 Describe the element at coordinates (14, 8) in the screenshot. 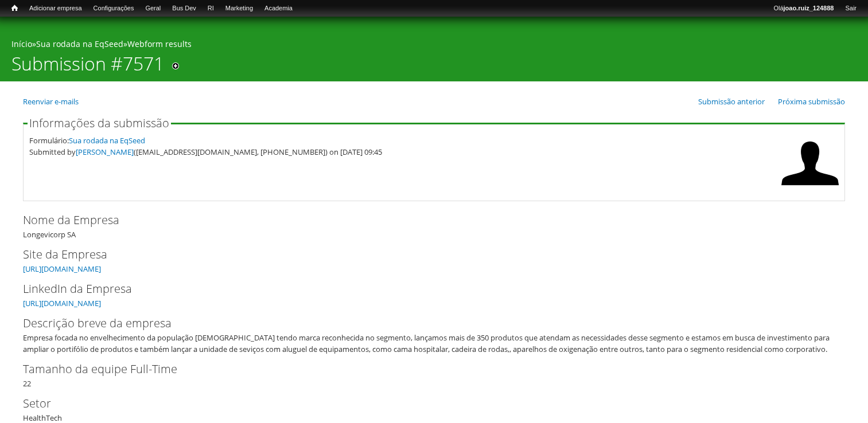

I see `span: Início` at that location.